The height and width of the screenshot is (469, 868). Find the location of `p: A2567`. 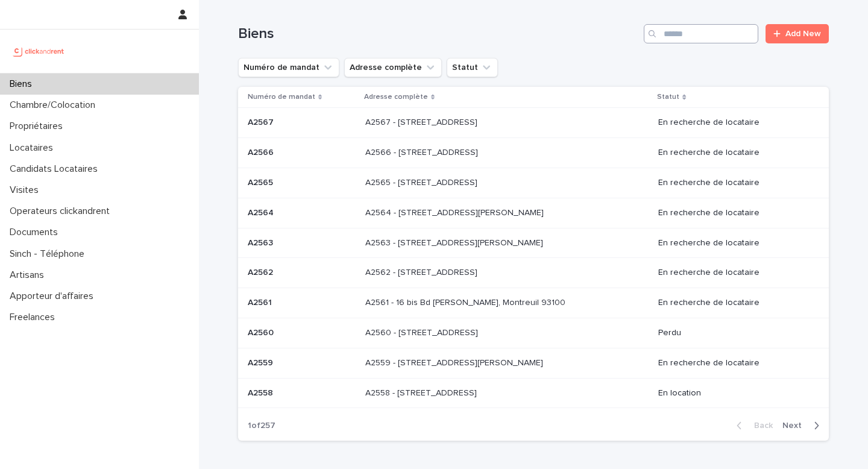

p: A2567 is located at coordinates (262, 121).